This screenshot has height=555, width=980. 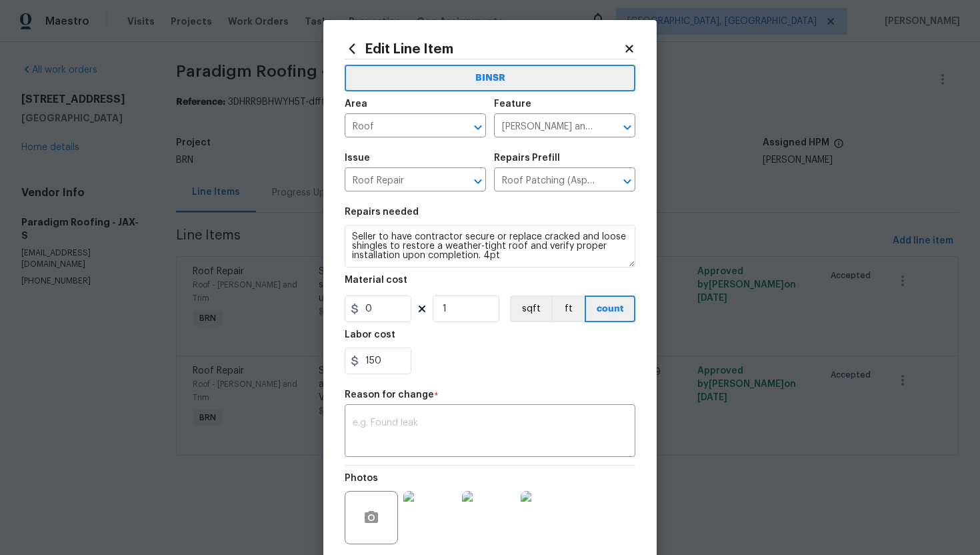 What do you see at coordinates (513, 104) in the screenshot?
I see `h5: Feature` at bounding box center [513, 104].